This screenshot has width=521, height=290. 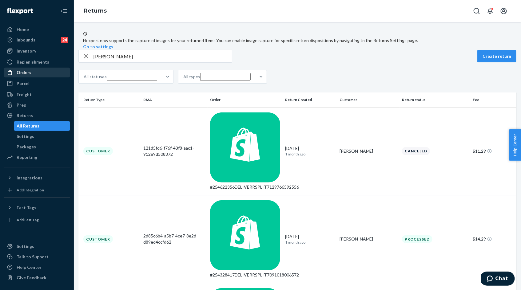 What do you see at coordinates (149, 40) in the screenshot?
I see `span: Flexport now supports the capture of images for your returned items.` at bounding box center [149, 40].